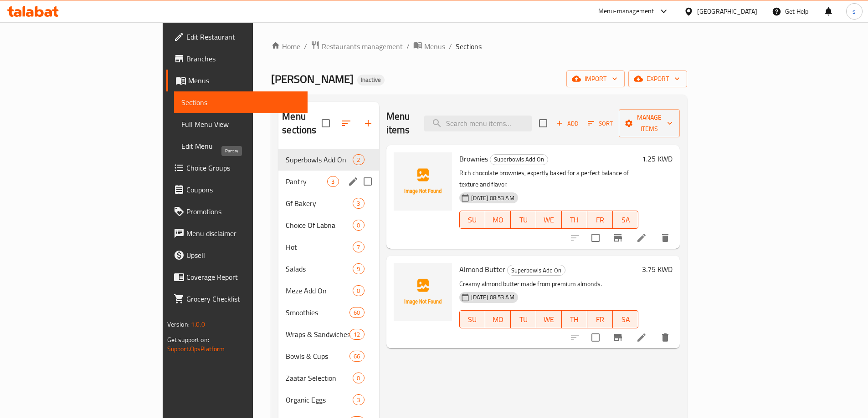 This screenshot has height=418, width=868. I want to click on img: Brownies, so click(423, 182).